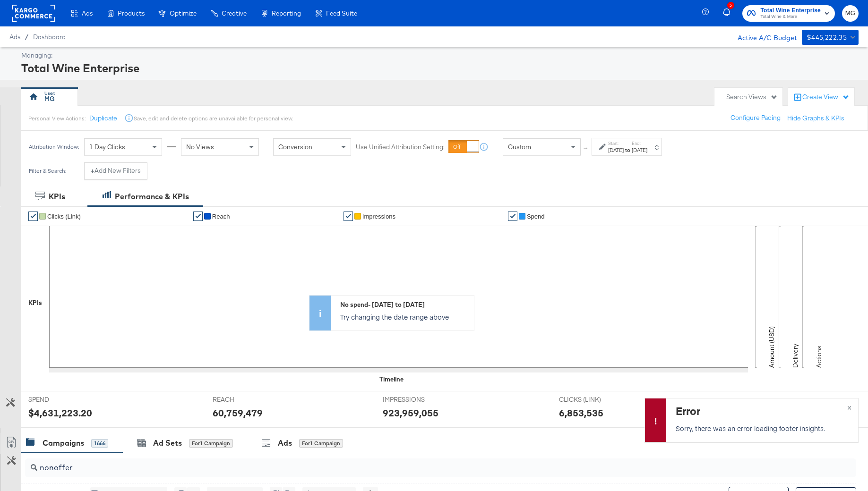  What do you see at coordinates (64, 216) in the screenshot?
I see `span: Clicks (Link)` at bounding box center [64, 216].